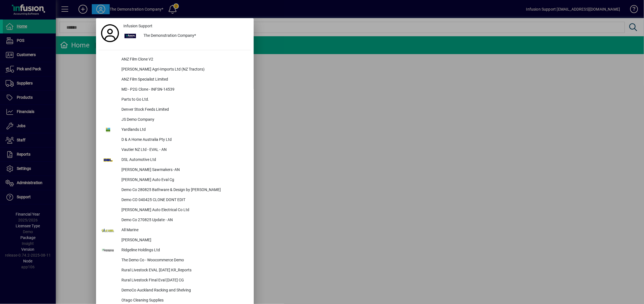 The height and width of the screenshot is (304, 644). I want to click on div: Vautier NZ Ltd - EVAL - AN, so click(184, 150).